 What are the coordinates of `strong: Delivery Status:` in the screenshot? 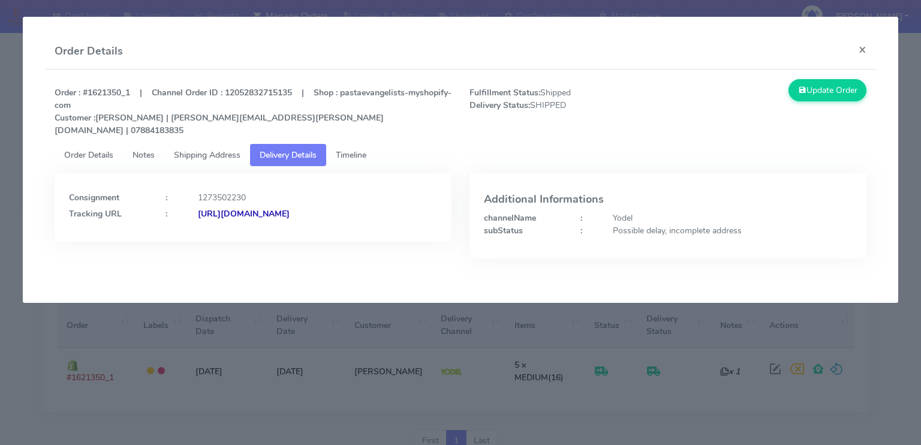 It's located at (499, 105).